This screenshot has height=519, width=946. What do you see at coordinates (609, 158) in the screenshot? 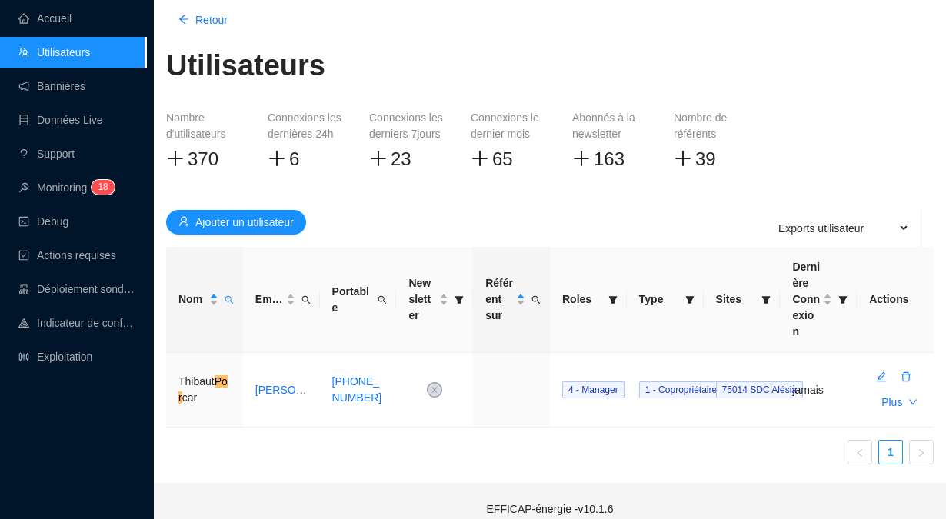
I see `span: 163` at bounding box center [609, 158].